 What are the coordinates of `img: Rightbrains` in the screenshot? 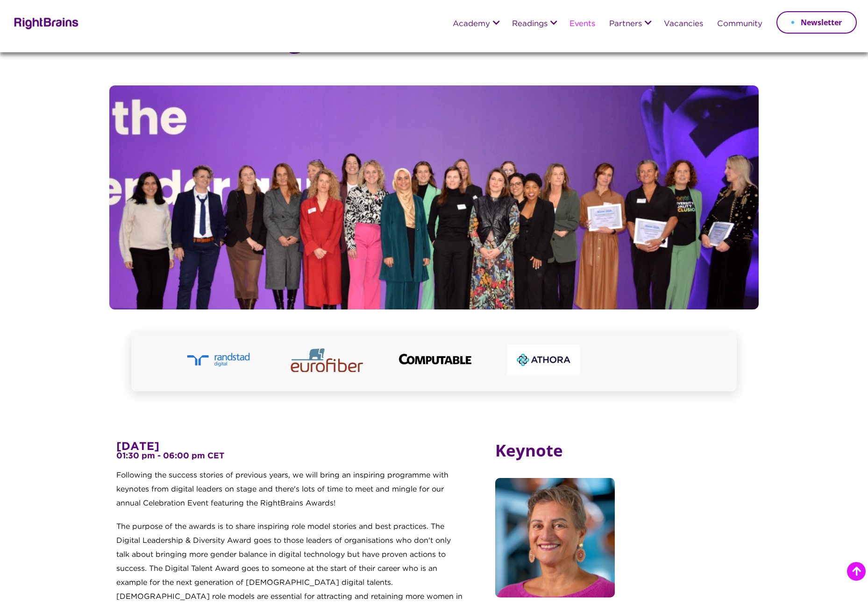 It's located at (45, 23).